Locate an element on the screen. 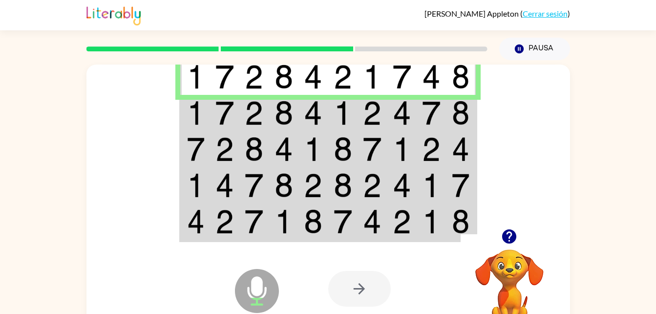 This screenshot has width=656, height=314. img: Literably is located at coordinates (113, 15).